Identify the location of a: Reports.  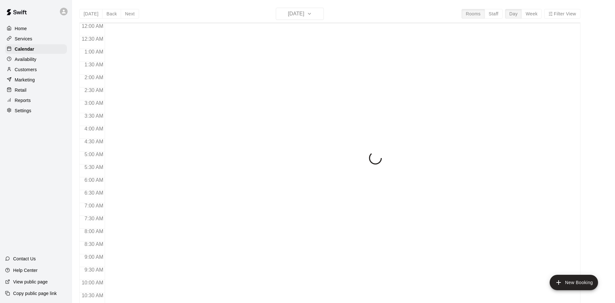
(36, 100).